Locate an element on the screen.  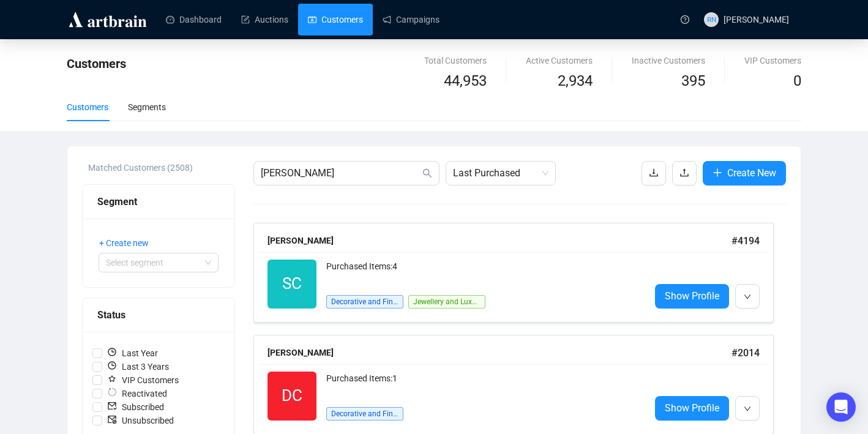
span: Last Year is located at coordinates (132, 353).